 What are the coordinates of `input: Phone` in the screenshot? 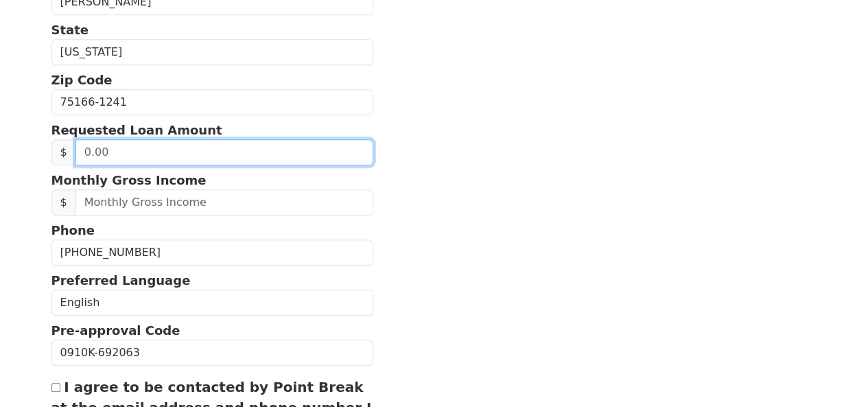 It's located at (213, 253).